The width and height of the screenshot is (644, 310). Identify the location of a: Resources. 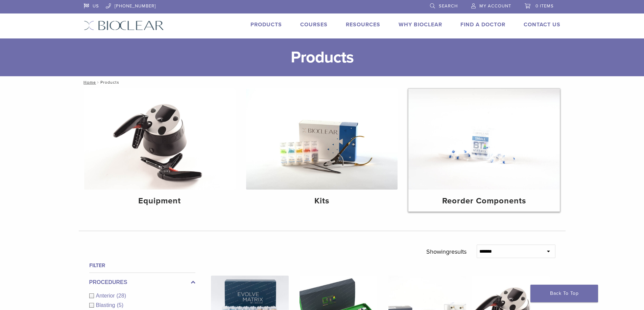
(362, 25).